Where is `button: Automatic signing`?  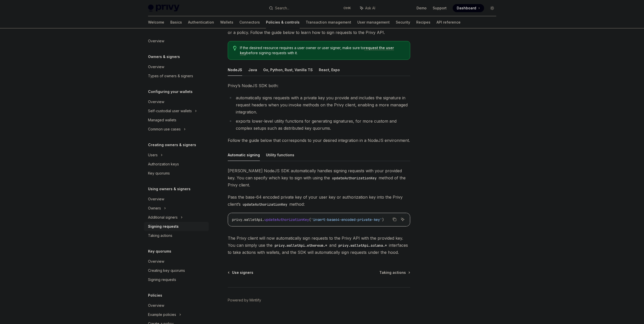 button: Automatic signing is located at coordinates (244, 155).